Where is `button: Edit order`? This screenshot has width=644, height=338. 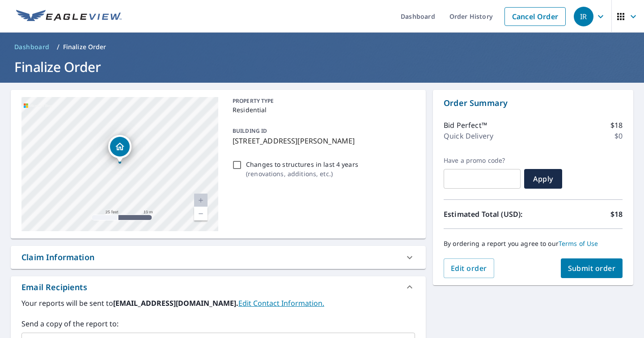
button: Edit order is located at coordinates (468, 268).